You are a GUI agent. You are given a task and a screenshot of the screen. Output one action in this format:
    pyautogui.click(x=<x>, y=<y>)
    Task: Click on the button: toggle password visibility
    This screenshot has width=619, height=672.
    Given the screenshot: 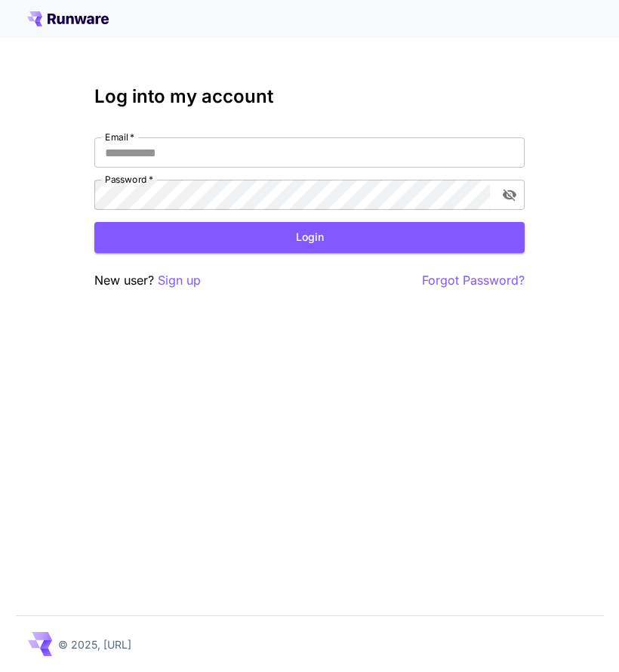 What is the action you would take?
    pyautogui.click(x=510, y=195)
    